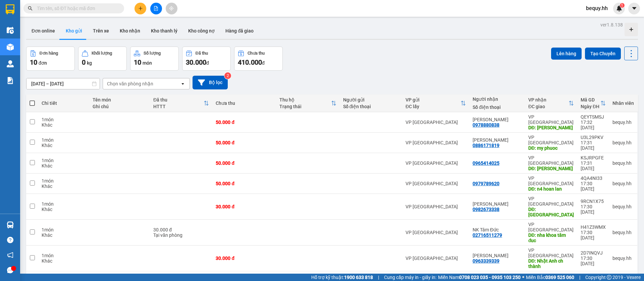 Image resolution: width=644 pixels, height=281 pixels. What do you see at coordinates (632, 30) in the screenshot?
I see `div: Tạo kho hàng mới` at bounding box center [632, 30].